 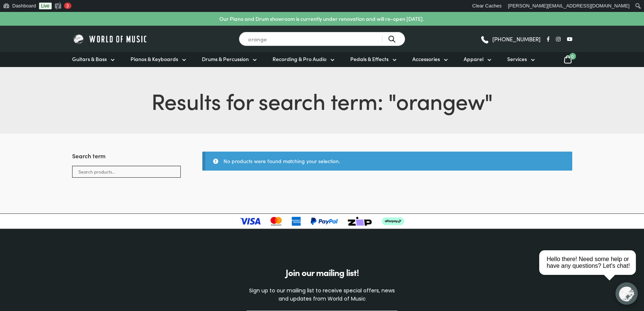 I want to click on span: Pianos & Keyboards, so click(x=154, y=59).